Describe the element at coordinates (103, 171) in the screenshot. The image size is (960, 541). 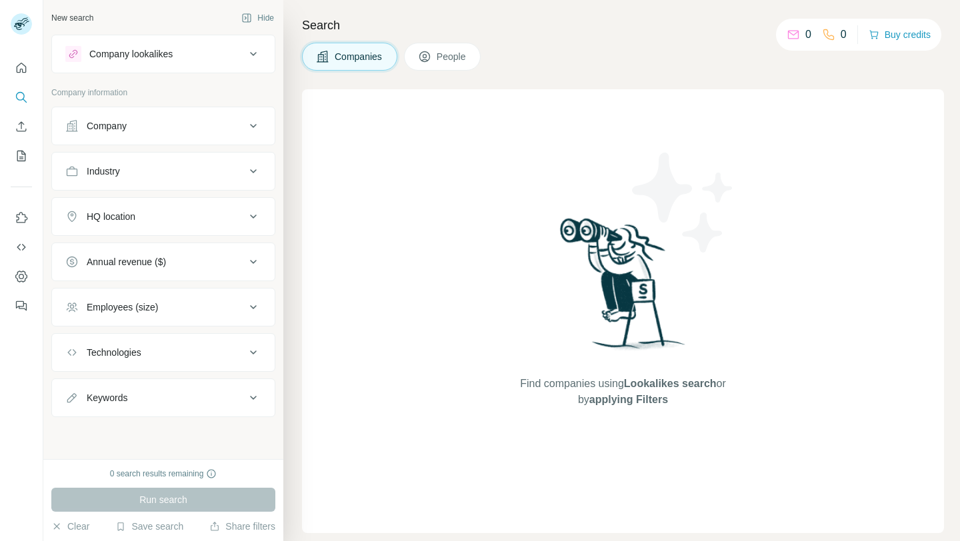
I see `div: Industry` at that location.